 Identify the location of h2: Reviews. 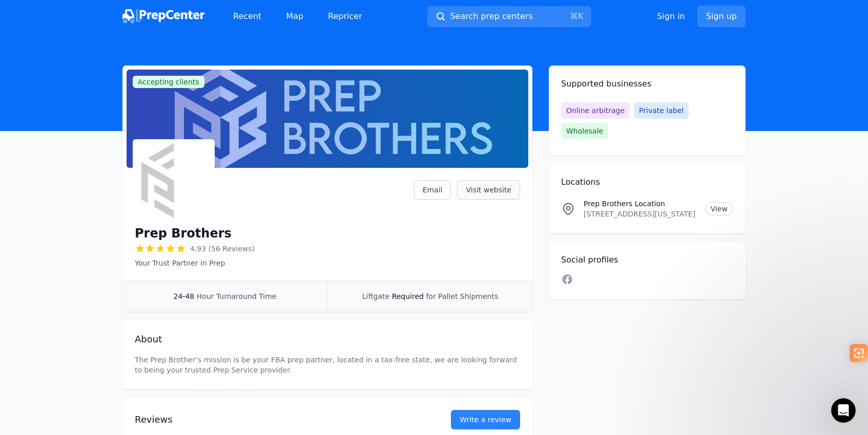
(276, 419).